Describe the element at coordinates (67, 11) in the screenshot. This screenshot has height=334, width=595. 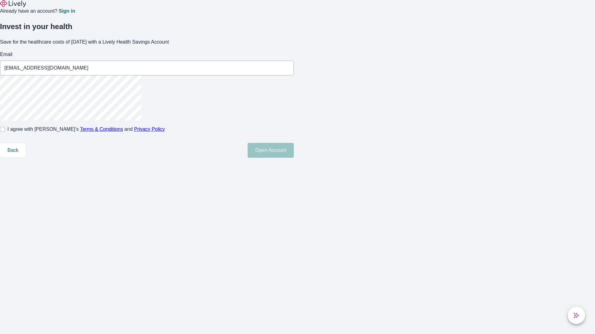
I see `div: Sign in` at that location.